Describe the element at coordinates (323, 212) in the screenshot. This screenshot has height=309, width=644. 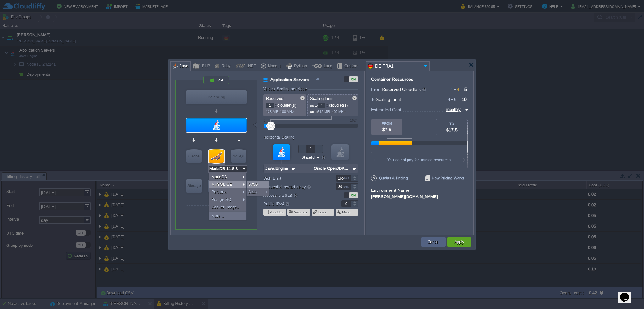
I see `button: Links` at that location.